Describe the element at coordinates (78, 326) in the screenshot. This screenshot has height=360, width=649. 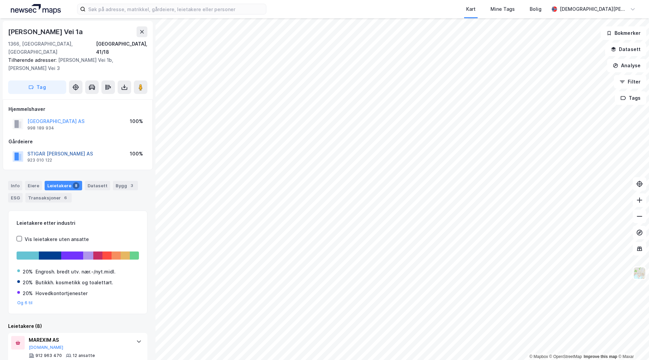
I see `div: Leietakere (8)` at that location.